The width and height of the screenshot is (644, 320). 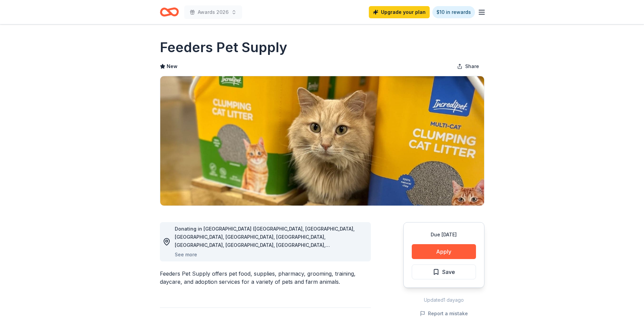 I want to click on h1: Feeders Pet Supply, so click(x=223, y=48).